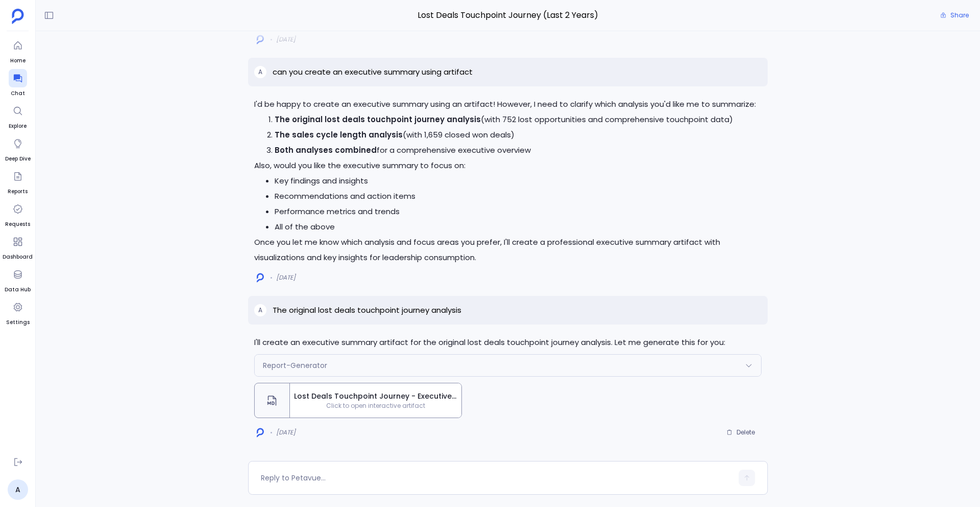 The image size is (980, 507). I want to click on span: Dashboard, so click(18, 257).